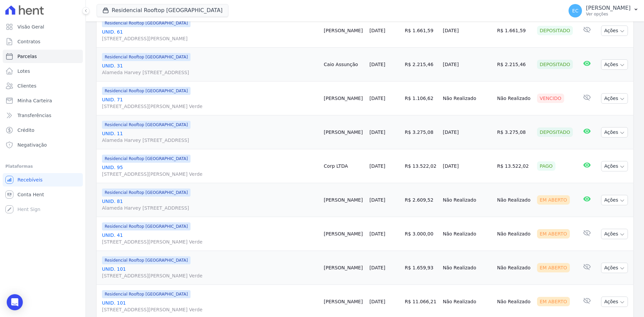  What do you see at coordinates (421, 98) in the screenshot?
I see `td: R$ 1.106,62` at bounding box center [421, 98].